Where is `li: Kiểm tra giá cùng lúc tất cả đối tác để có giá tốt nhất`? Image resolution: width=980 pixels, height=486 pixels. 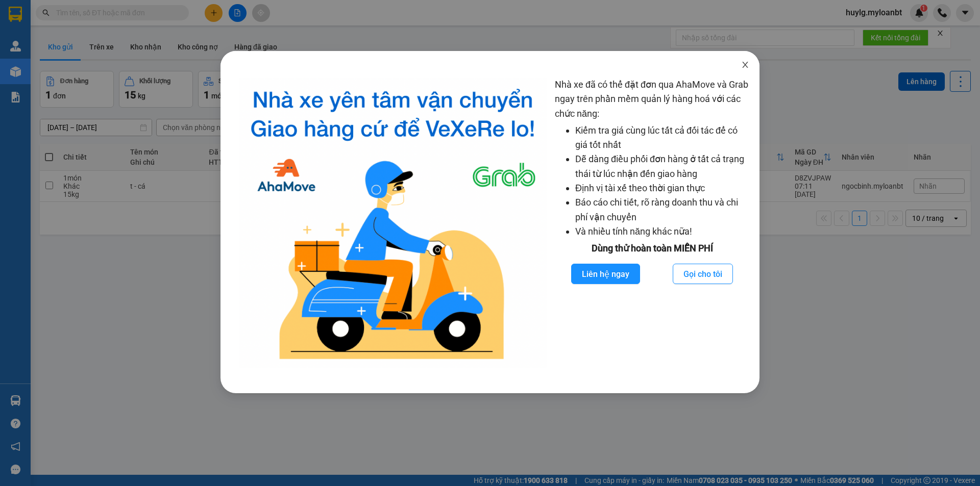
li: Kiểm tra giá cùng lúc tất cả đối tác để có giá tốt nhất is located at coordinates (662, 138).